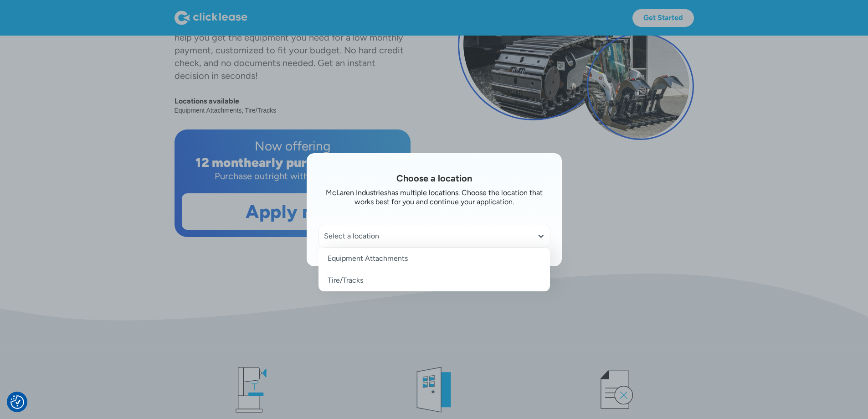 Image resolution: width=868 pixels, height=419 pixels. What do you see at coordinates (434, 178) in the screenshot?
I see `h1: Choose a location` at bounding box center [434, 178].